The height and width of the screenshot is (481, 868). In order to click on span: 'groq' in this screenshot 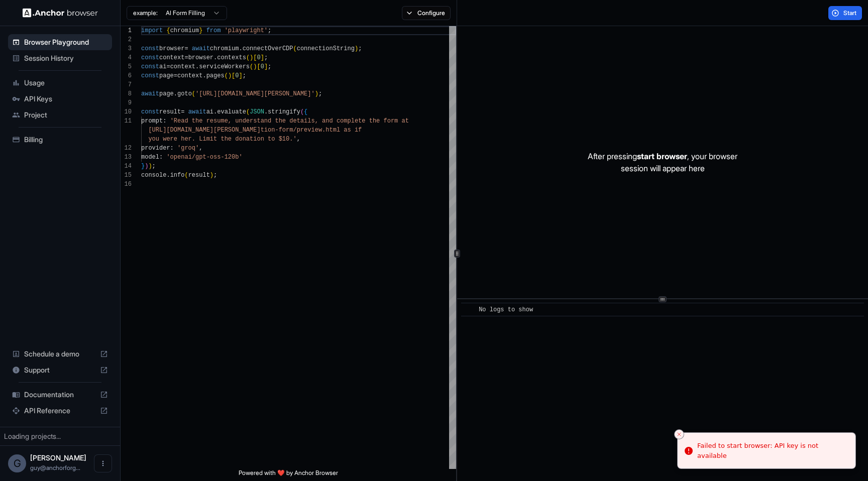, I will do `click(188, 148)`.